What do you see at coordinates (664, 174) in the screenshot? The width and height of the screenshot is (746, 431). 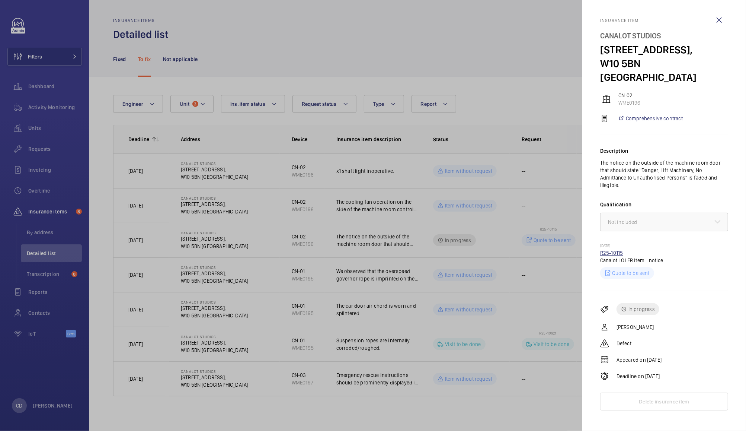 I see `p: The notice on the outside of the machine room door that should state "Danger, Lift Machinery, No ...` at bounding box center [664, 174].